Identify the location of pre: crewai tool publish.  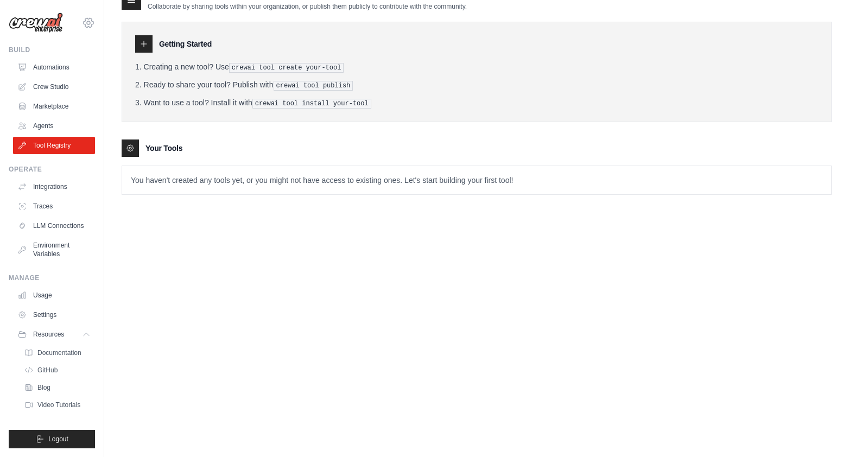
(313, 86).